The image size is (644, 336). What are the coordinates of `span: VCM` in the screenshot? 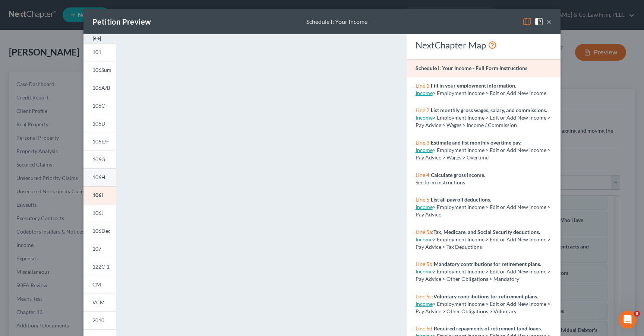 It's located at (98, 302).